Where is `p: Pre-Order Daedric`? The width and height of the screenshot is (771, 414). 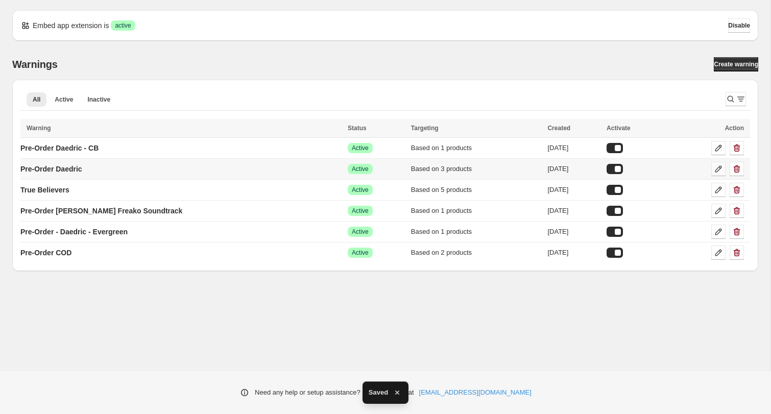 p: Pre-Order Daedric is located at coordinates (51, 169).